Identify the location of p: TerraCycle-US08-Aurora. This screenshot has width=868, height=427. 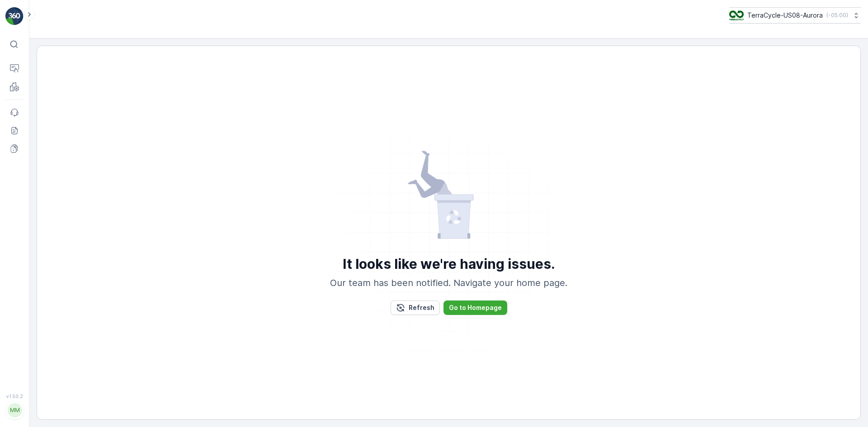
(784, 15).